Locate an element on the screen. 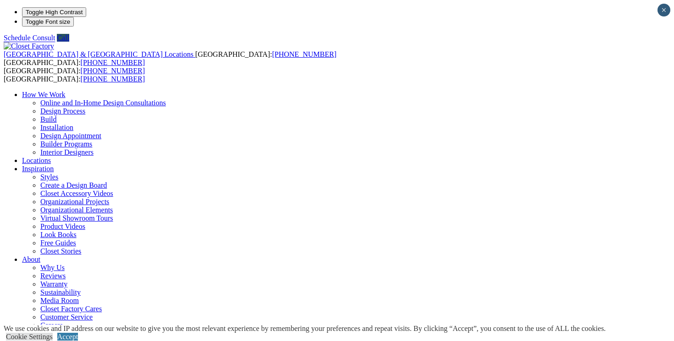  a: Styles is located at coordinates (49, 177).